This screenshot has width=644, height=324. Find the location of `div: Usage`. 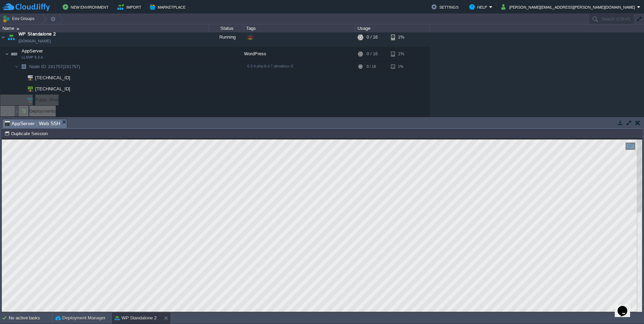

div: Usage is located at coordinates (392, 28).